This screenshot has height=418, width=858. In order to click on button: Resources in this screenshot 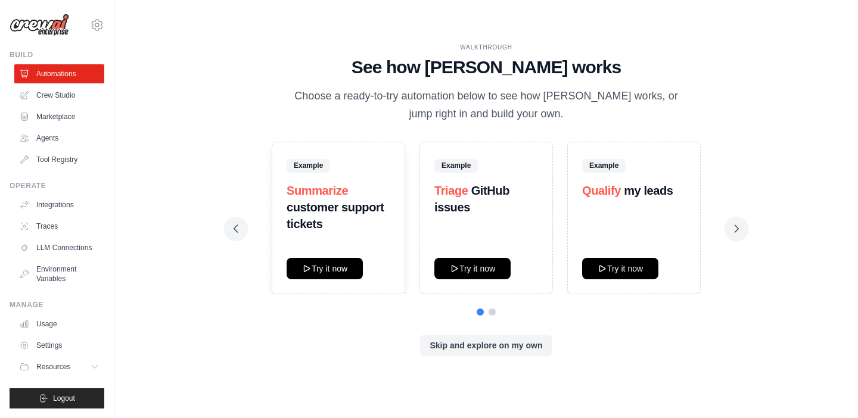, I will do `click(59, 367)`.